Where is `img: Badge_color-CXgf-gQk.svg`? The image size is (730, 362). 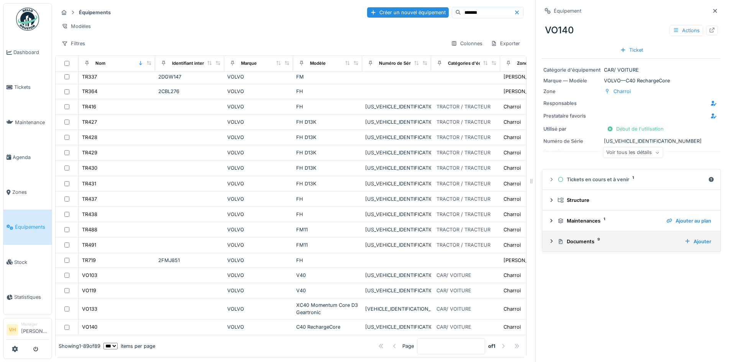 img: Badge_color-CXgf-gQk.svg is located at coordinates (28, 19).